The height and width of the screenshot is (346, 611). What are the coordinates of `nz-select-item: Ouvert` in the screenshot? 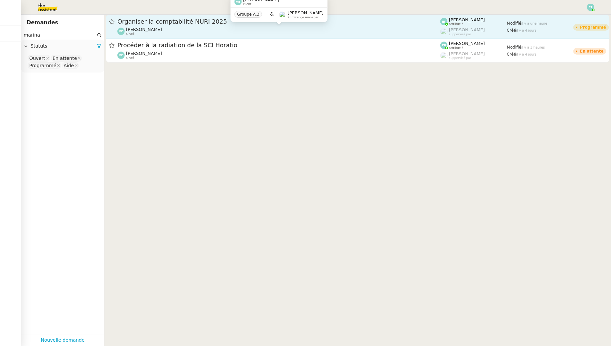 It's located at (39, 58).